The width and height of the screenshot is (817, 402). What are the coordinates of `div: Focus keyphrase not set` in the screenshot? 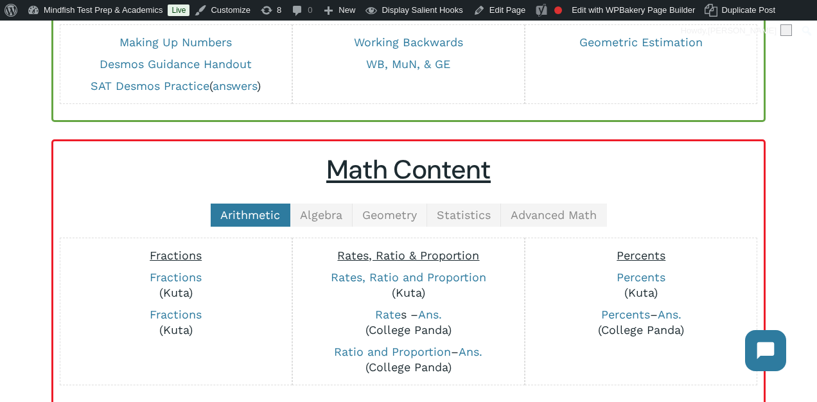 It's located at (558, 10).